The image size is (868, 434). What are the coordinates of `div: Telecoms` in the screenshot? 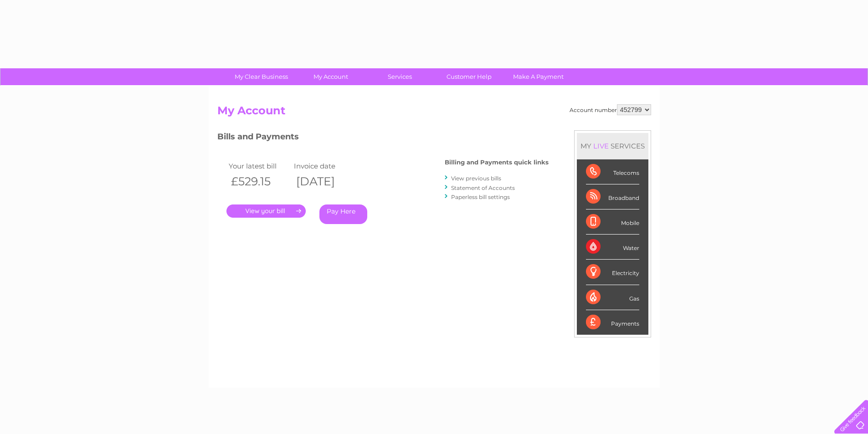 It's located at (613, 172).